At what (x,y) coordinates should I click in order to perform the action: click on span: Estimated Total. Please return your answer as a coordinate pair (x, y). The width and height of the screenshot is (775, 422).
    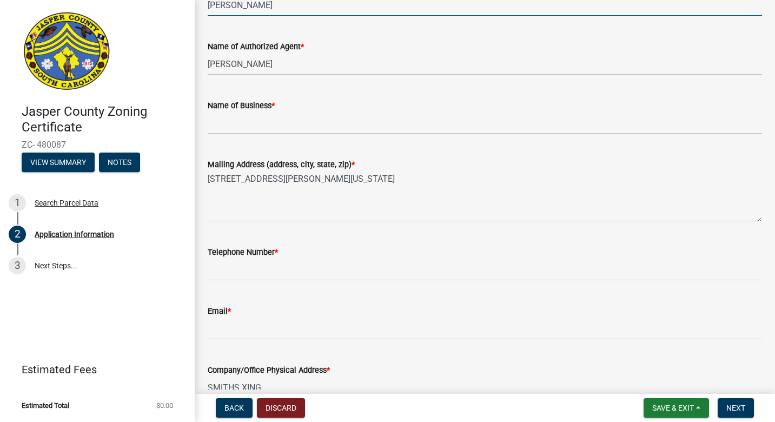
    Looking at the image, I should click on (45, 405).